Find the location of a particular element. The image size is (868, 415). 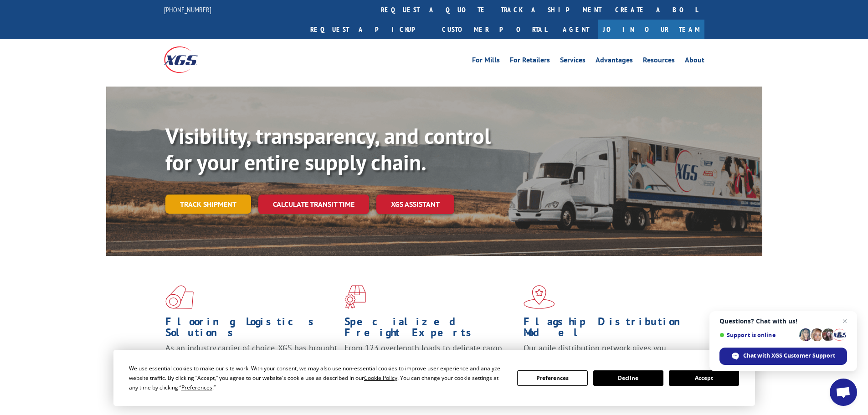

a: Agent is located at coordinates (576, 29).